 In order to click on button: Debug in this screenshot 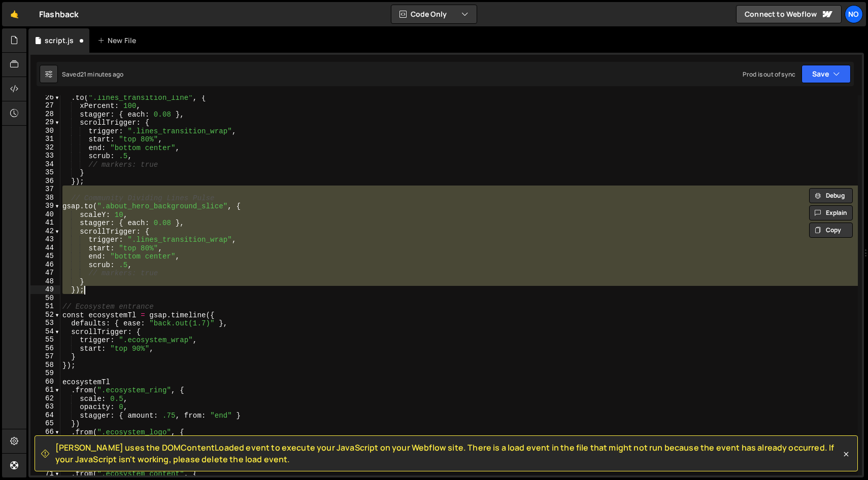, I will do `click(831, 196)`.